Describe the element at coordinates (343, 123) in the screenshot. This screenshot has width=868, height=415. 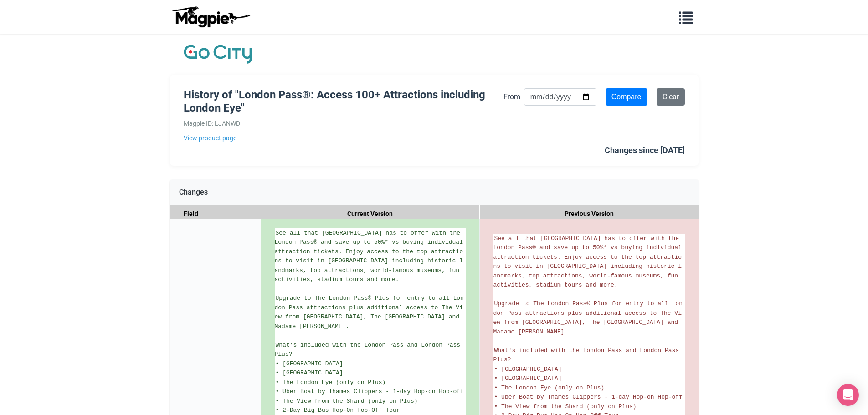
I see `div: Magpie ID: LJANWD` at that location.